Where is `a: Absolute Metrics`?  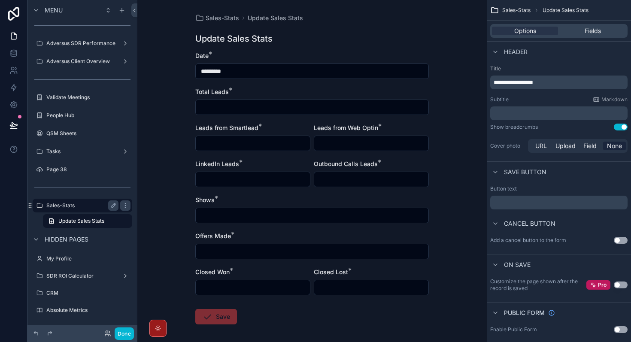 a: Absolute Metrics is located at coordinates (82, 310).